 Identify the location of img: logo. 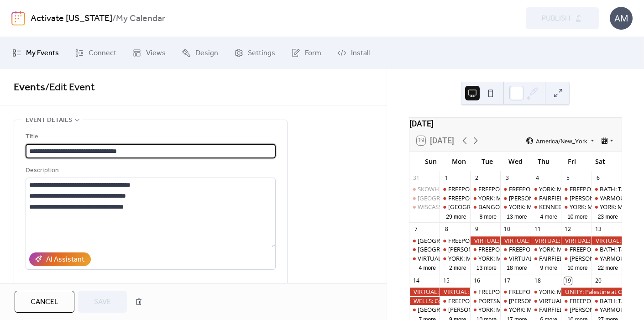
(18, 18).